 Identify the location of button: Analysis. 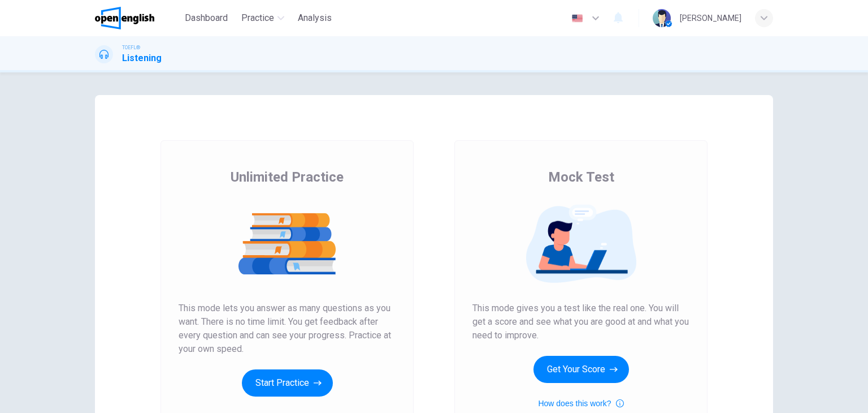
(315, 18).